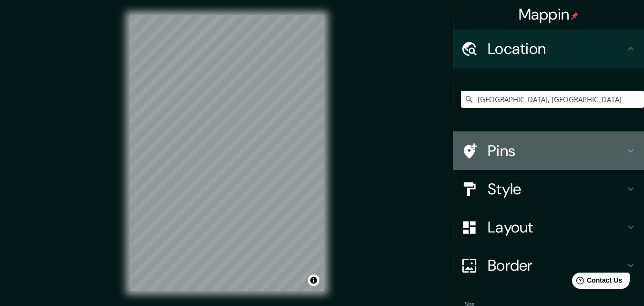  What do you see at coordinates (549, 266) in the screenshot?
I see `div: Border` at bounding box center [549, 266].